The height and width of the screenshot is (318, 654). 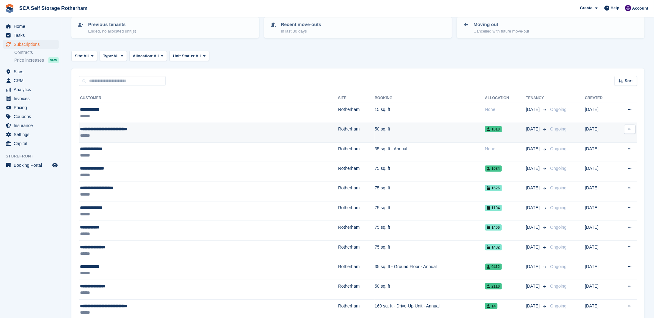 What do you see at coordinates (537, 98) in the screenshot?
I see `th: Tenancy` at bounding box center [537, 98].